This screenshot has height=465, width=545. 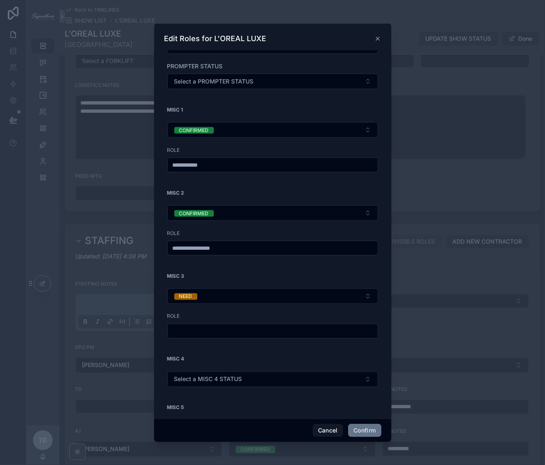 I want to click on span: Select a MISC 4 STATUS, so click(x=208, y=380).